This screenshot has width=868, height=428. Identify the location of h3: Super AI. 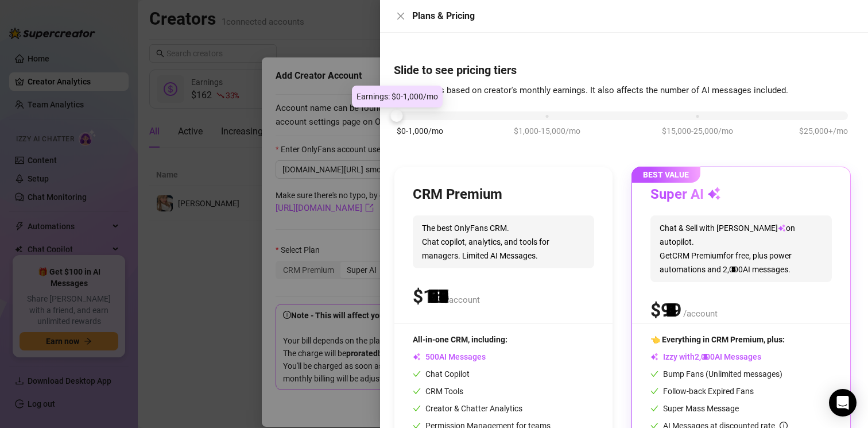
(686, 195).